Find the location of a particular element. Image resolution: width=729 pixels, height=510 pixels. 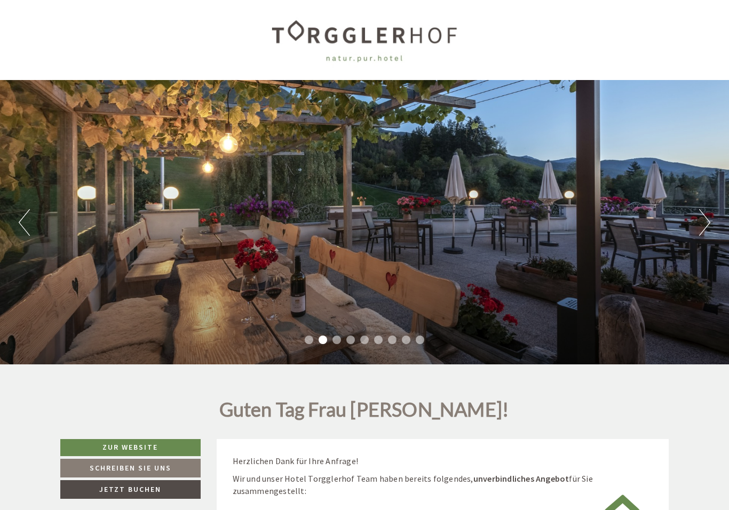

a: Schreiben Sie uns is located at coordinates (130, 468).